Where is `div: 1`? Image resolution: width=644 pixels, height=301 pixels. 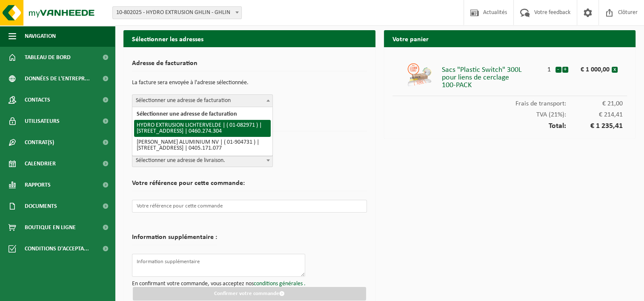 div: 1 is located at coordinates (549, 67).